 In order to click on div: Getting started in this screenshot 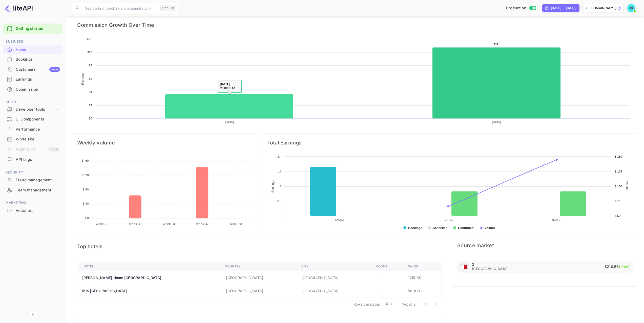, I will do `click(32, 29)`.